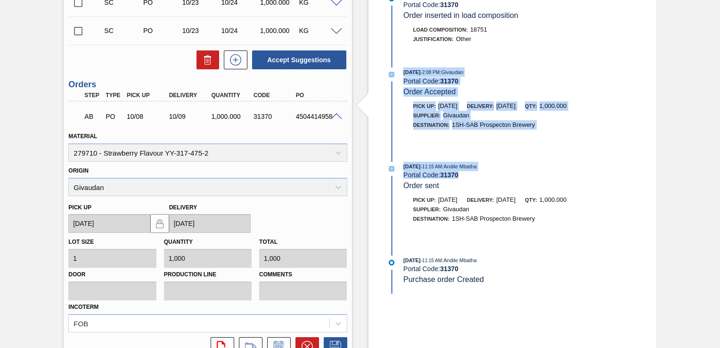 The height and width of the screenshot is (348, 720). I want to click on label: Incoterm, so click(83, 307).